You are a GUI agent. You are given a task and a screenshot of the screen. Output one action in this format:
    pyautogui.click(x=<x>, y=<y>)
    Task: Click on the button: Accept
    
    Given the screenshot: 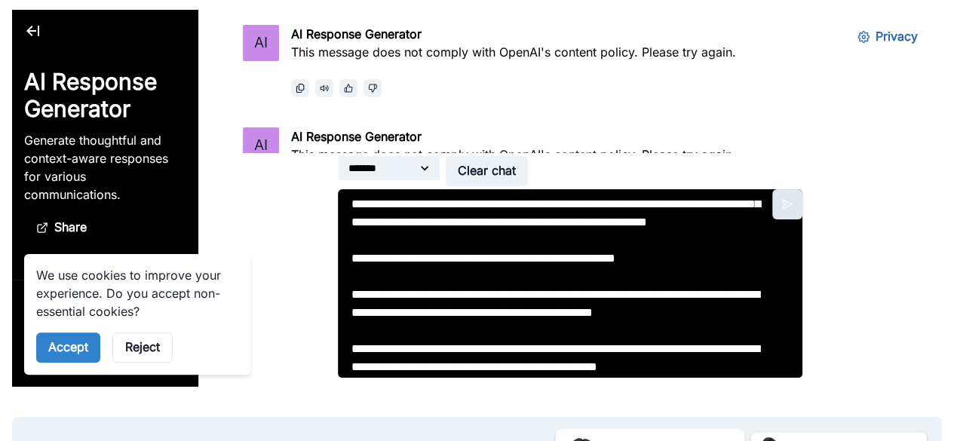 What is the action you would take?
    pyautogui.click(x=56, y=338)
    